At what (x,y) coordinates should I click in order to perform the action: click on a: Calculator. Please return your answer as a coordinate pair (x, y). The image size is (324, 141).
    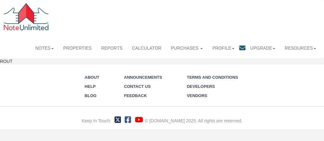
    Looking at the image, I should click on (146, 48).